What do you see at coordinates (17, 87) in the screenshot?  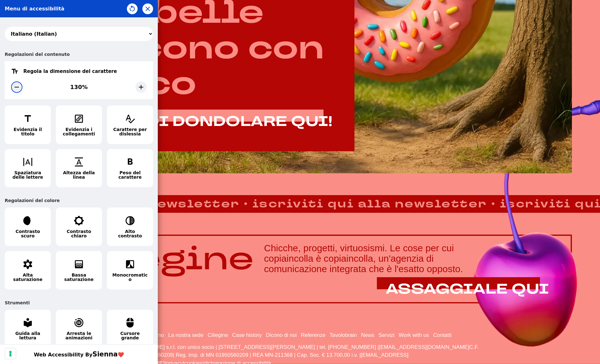 I see `div: Diminuisci la dimensione del carattere` at bounding box center [17, 87].